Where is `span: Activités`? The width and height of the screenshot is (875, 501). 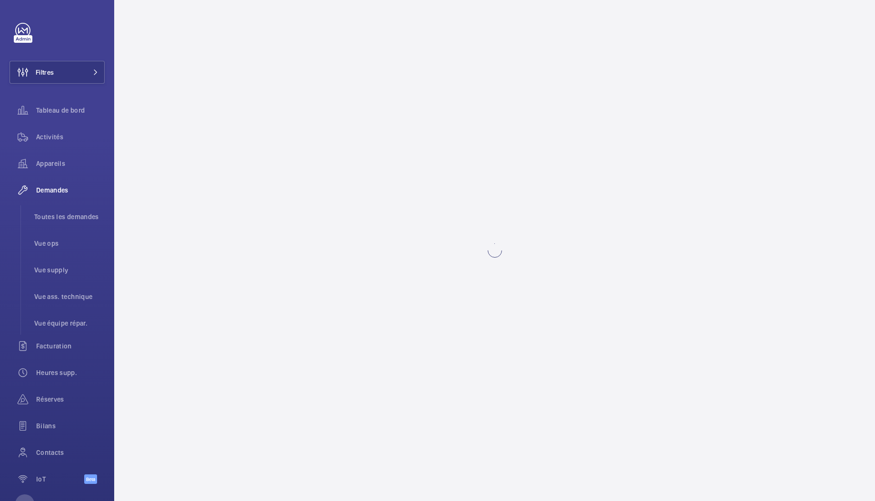 span: Activités is located at coordinates (70, 137).